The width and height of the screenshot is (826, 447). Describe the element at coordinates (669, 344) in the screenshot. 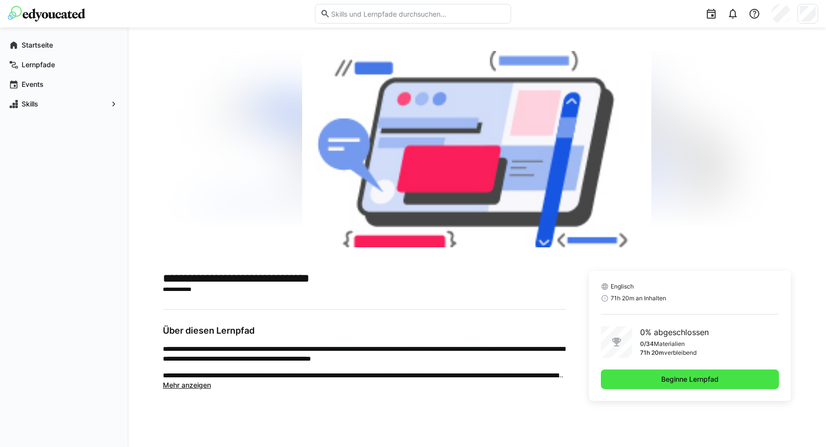

I see `p: Materialien` at that location.